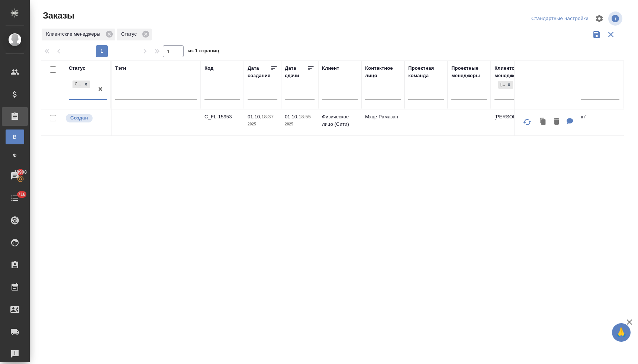 The height and width of the screenshot is (364, 638). I want to click on a: Ф, so click(15, 156).